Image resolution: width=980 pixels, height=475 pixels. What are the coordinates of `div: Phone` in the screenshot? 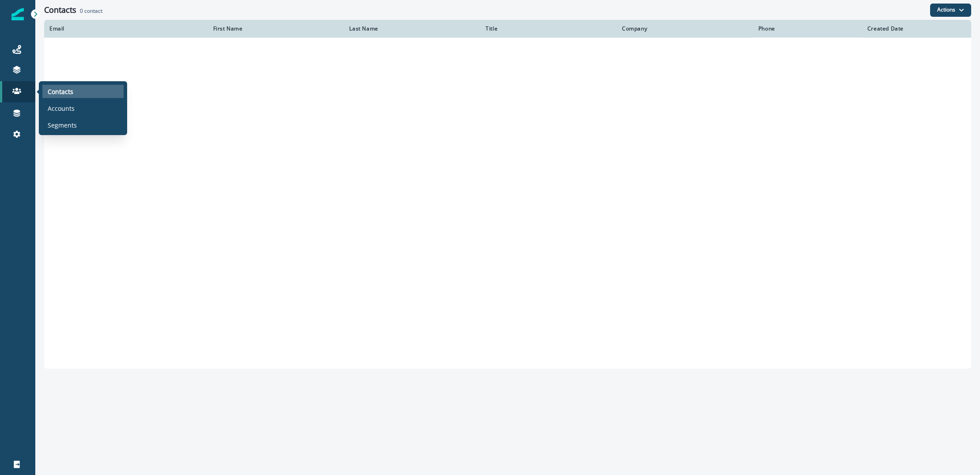 It's located at (807, 29).